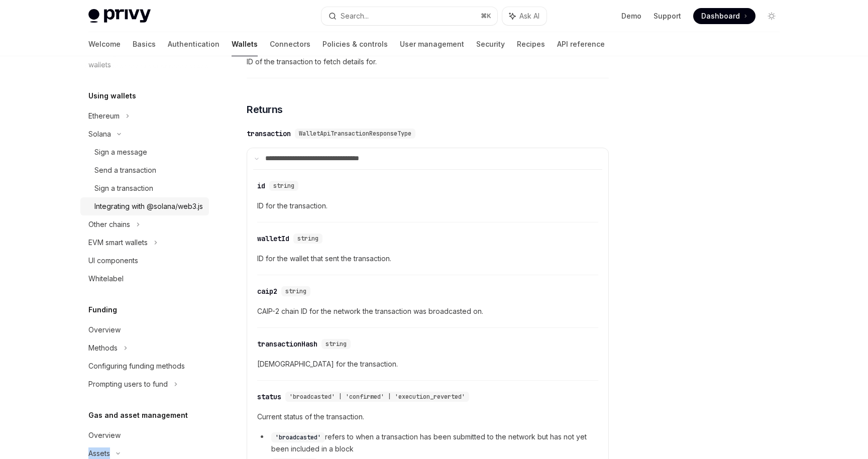 This screenshot has width=868, height=459. Describe the element at coordinates (432, 45) in the screenshot. I see `a: User management` at that location.